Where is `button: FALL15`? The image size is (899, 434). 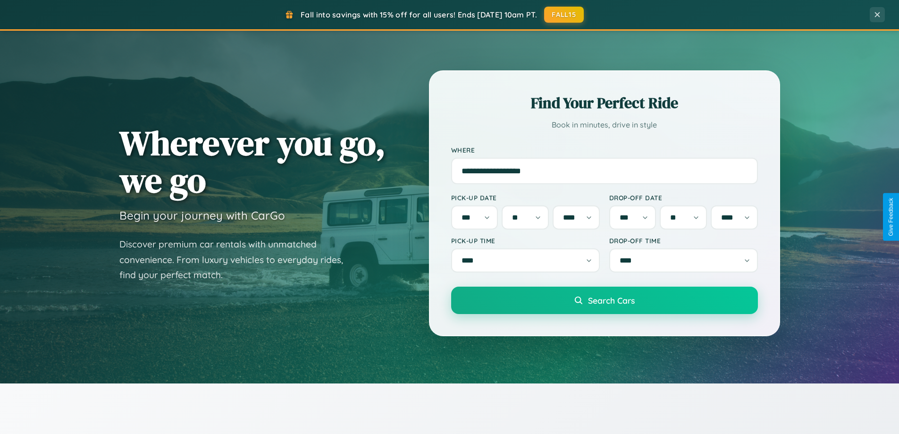 button: FALL15 is located at coordinates (564, 15).